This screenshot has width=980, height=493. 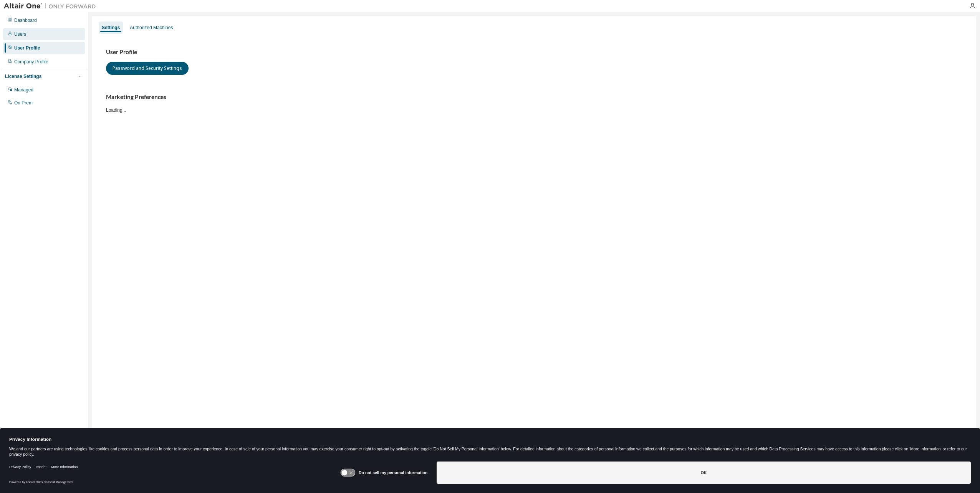 I want to click on div: User Profile, so click(x=27, y=48).